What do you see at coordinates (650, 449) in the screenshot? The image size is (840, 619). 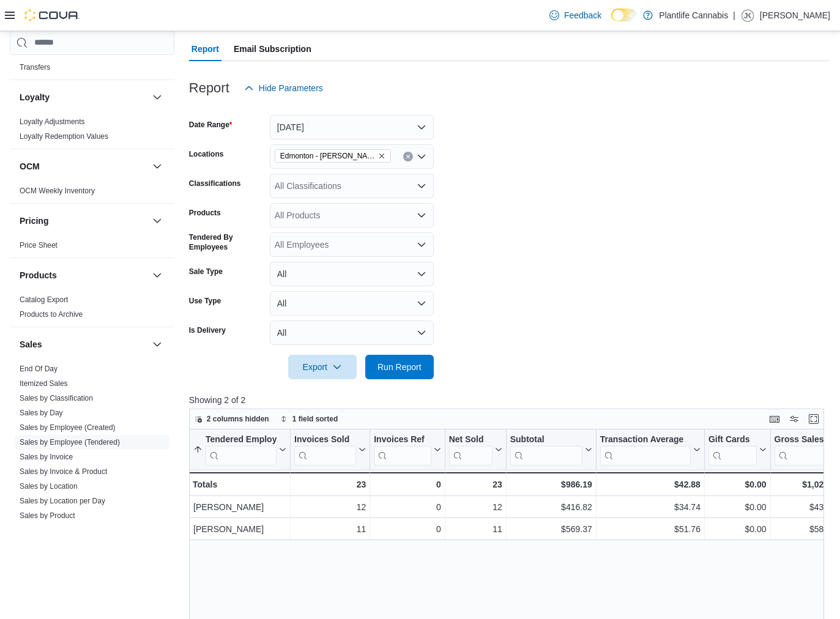 I see `button: Transaction Average` at bounding box center [650, 449].